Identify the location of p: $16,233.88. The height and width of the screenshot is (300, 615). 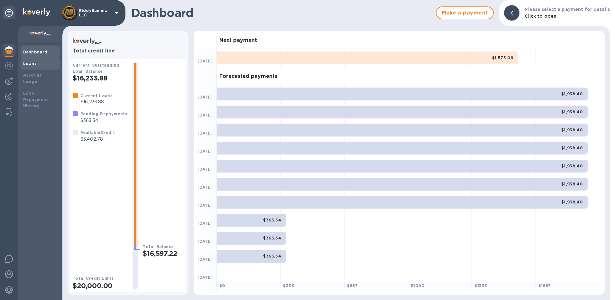
(96, 102).